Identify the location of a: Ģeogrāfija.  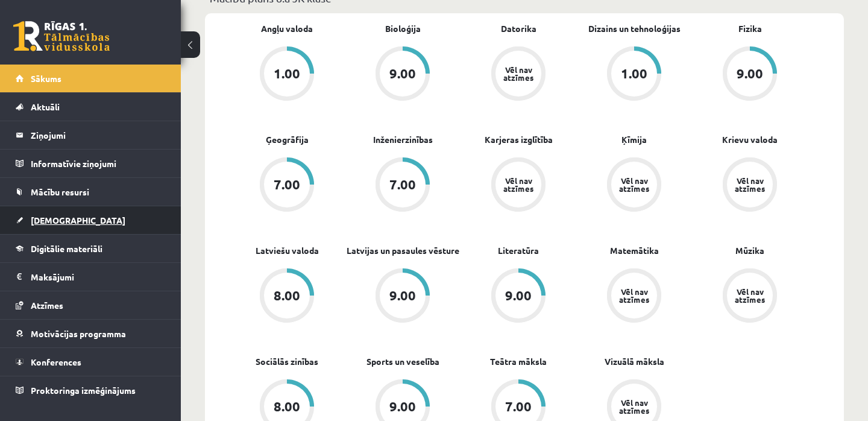
(287, 140).